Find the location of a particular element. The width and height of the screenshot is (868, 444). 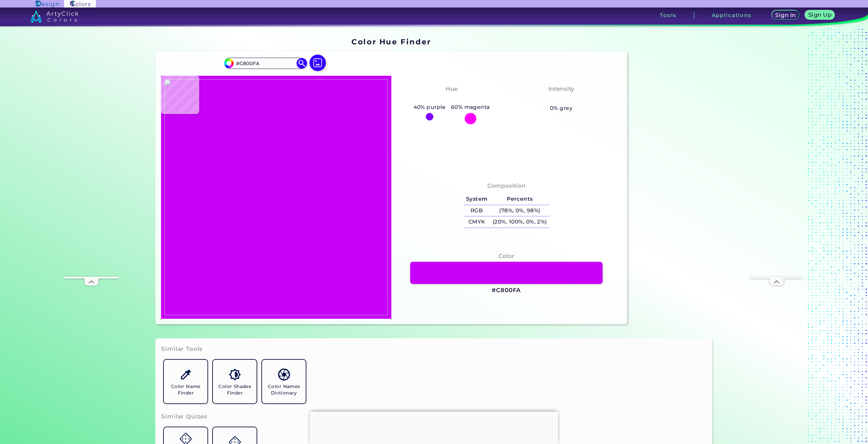

h5: 0% grey is located at coordinates (561, 108).